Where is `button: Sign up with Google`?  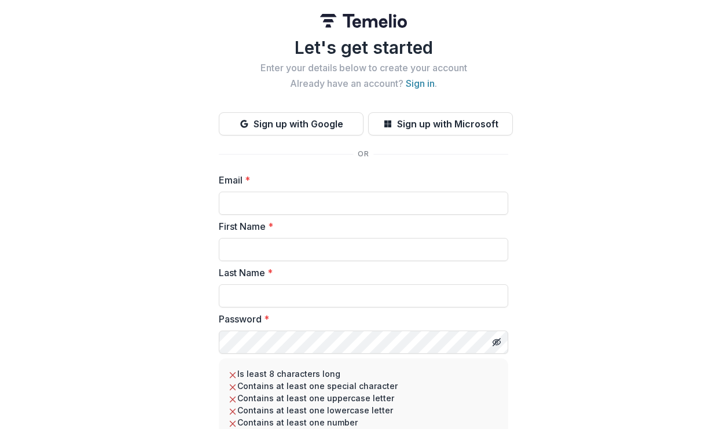
button: Sign up with Google is located at coordinates (291, 124).